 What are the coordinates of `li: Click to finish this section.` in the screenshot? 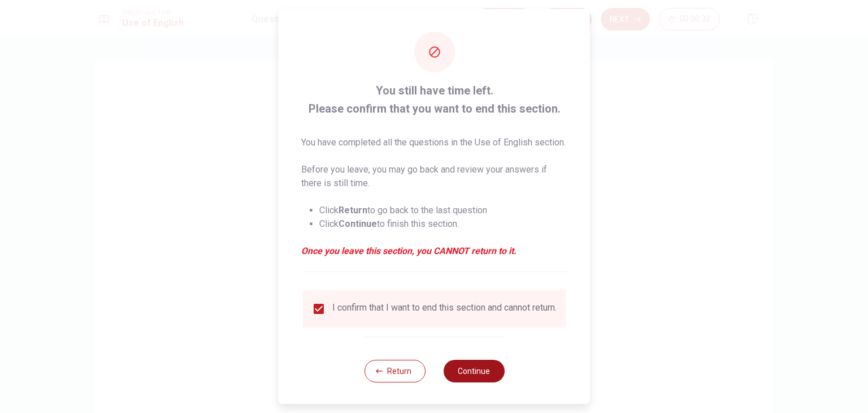 It's located at (444, 224).